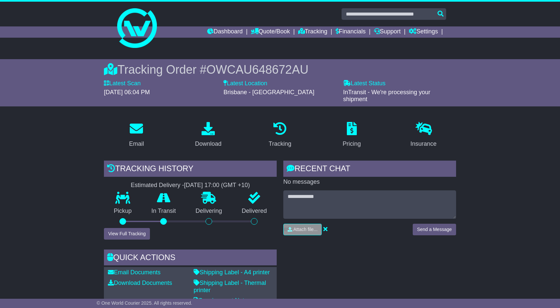  What do you see at coordinates (190, 186) in the screenshot?
I see `div: Estimated Delivery -` at bounding box center [190, 186].